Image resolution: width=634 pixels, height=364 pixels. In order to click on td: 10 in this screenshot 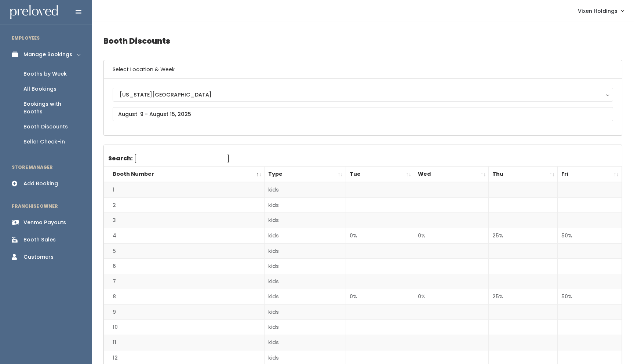, I will do `click(184, 327)`.